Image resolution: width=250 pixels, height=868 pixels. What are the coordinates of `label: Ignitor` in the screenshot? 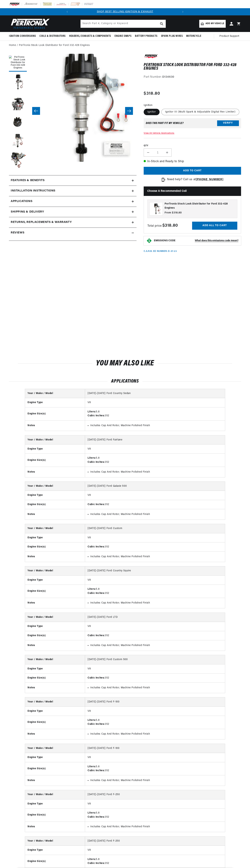 It's located at (151, 112).